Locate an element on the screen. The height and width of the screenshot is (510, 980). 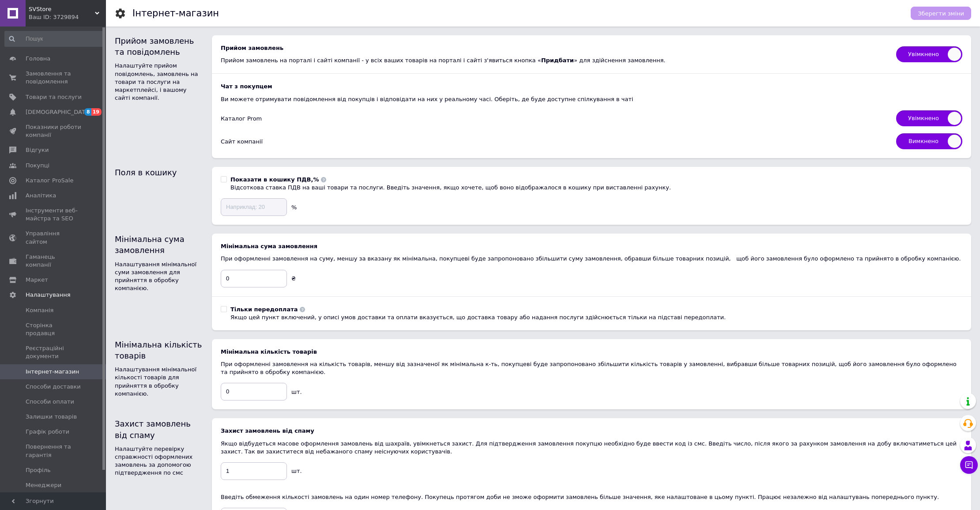
span: Менеджери is located at coordinates (43, 485).